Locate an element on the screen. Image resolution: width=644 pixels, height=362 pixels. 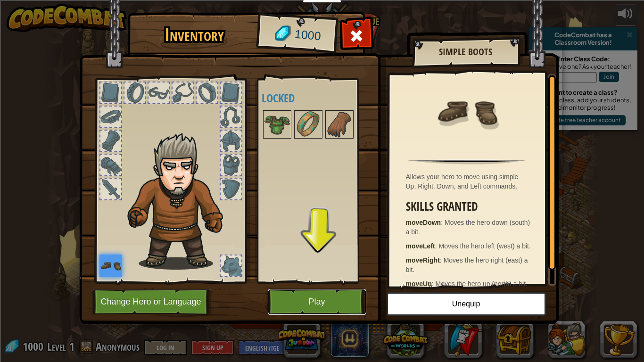
span: 1000 is located at coordinates (308, 35).